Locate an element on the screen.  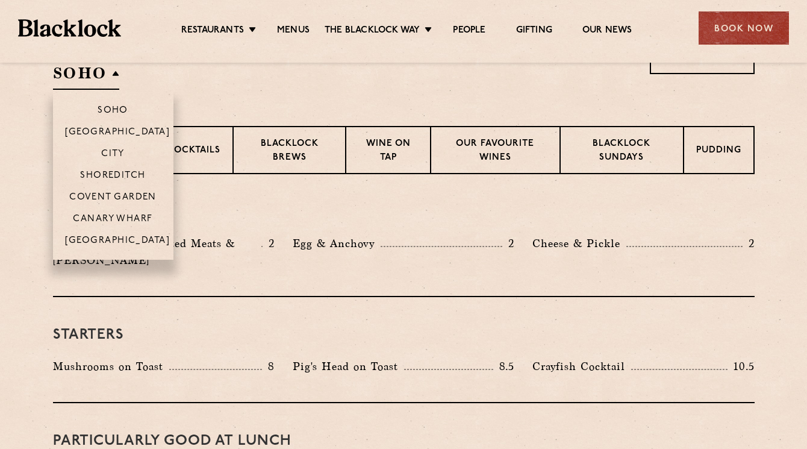
p: Pudding is located at coordinates (719, 151).